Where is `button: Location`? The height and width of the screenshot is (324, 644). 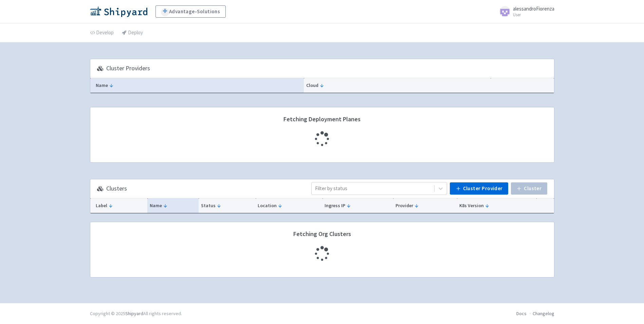
button: Location is located at coordinates (289, 205).